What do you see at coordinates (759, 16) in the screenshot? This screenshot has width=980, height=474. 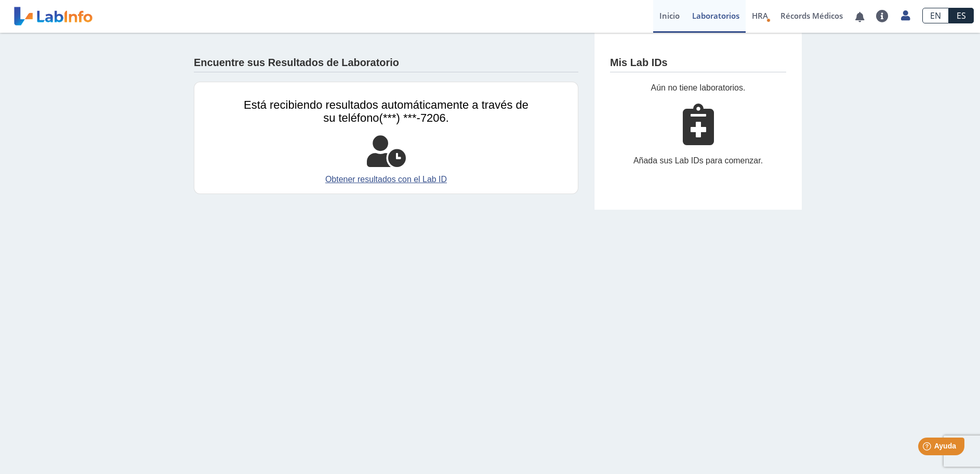 I see `span: HRA` at bounding box center [759, 16].